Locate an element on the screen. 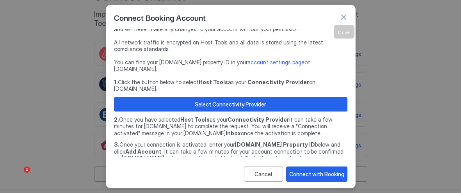  b: 1. is located at coordinates (116, 82).